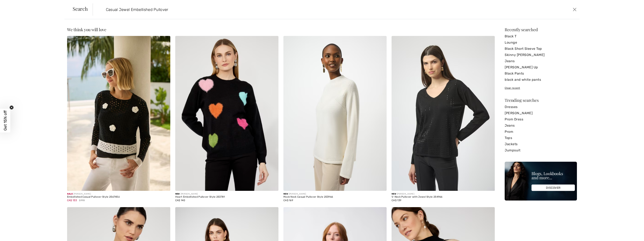  I want to click on a: Black T, so click(541, 36).